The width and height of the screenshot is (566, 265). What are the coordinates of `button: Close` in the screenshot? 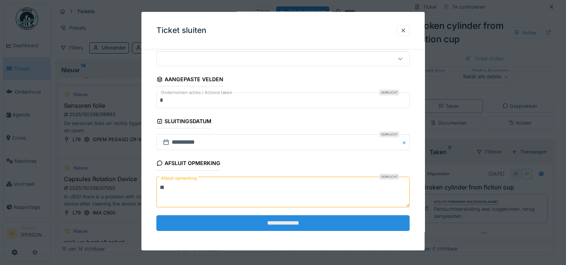 It's located at (405, 142).